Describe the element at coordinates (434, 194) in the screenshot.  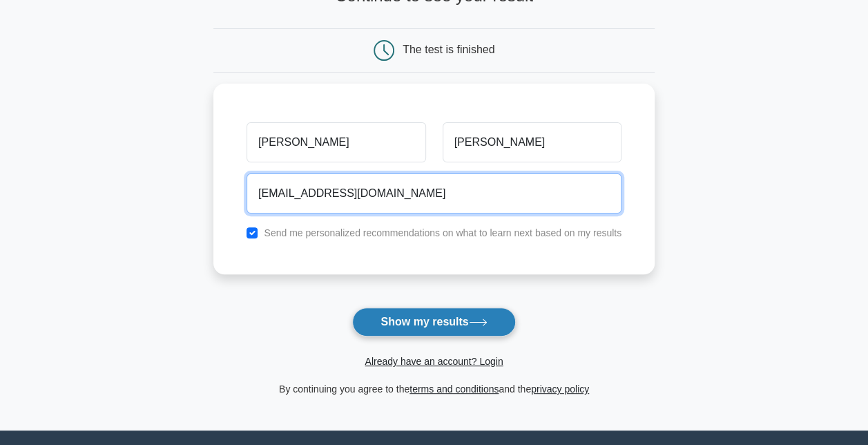
I see `input: Email` at that location.